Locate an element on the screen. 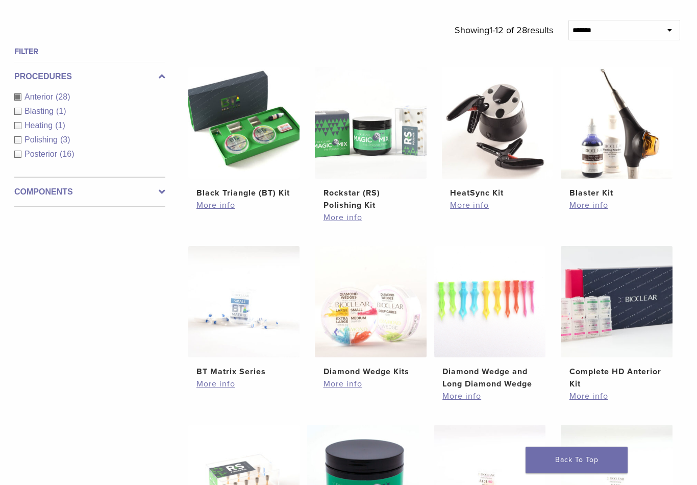 The height and width of the screenshot is (485, 697). h2: BT Matrix Series is located at coordinates (244, 371).